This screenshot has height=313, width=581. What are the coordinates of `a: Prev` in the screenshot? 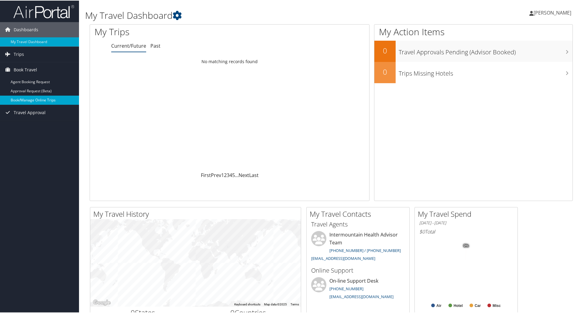 It's located at (216, 175).